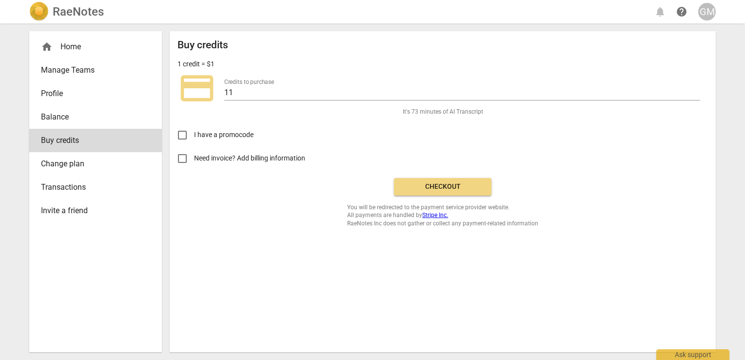 This screenshot has width=745, height=360. Describe the element at coordinates (92, 164) in the screenshot. I see `span: Change plan` at that location.